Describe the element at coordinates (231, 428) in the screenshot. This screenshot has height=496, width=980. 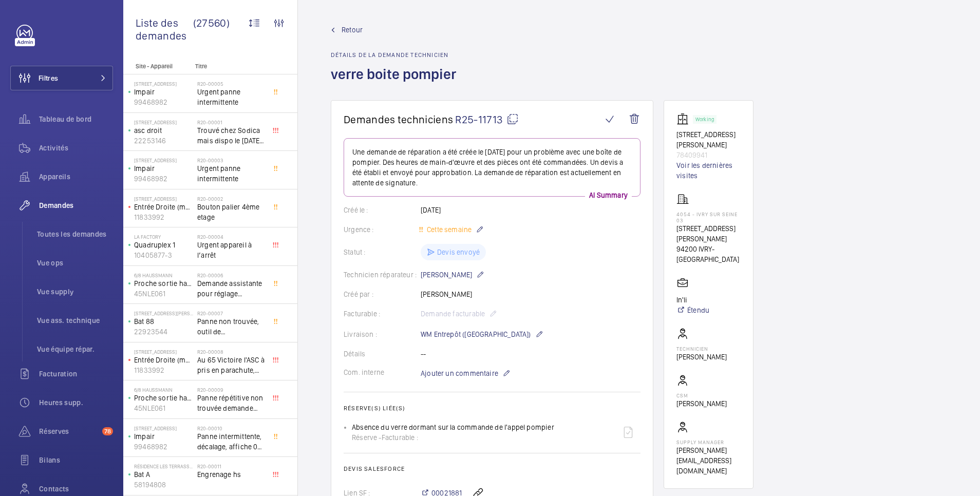
I see `h2: R20-00010` at that location.